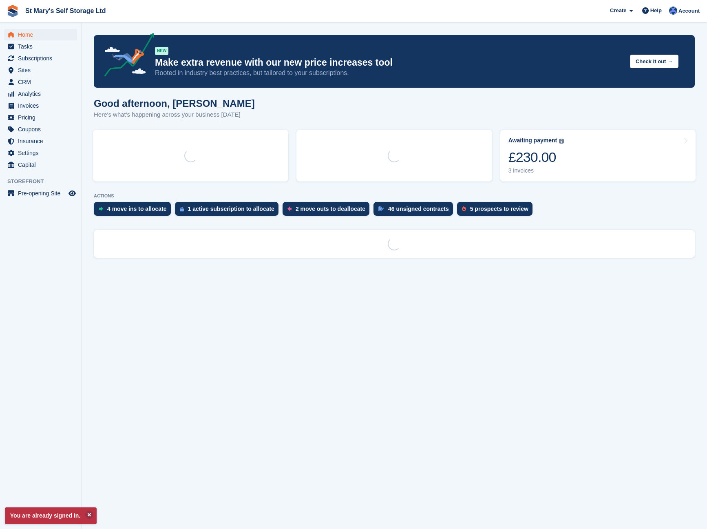 The height and width of the screenshot is (529, 707). Describe the element at coordinates (497, 211) in the screenshot. I see `a: 5 prospects to review` at that location.